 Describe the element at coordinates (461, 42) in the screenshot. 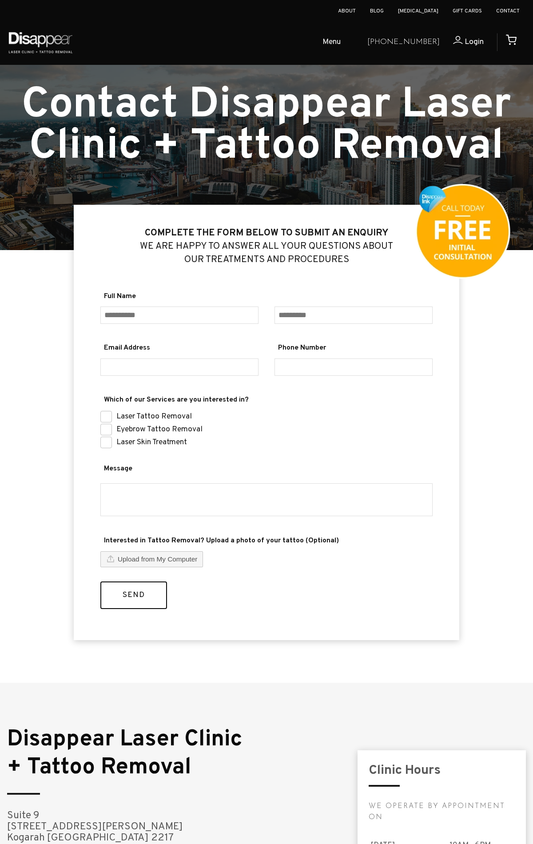

I see `a: Login` at that location.